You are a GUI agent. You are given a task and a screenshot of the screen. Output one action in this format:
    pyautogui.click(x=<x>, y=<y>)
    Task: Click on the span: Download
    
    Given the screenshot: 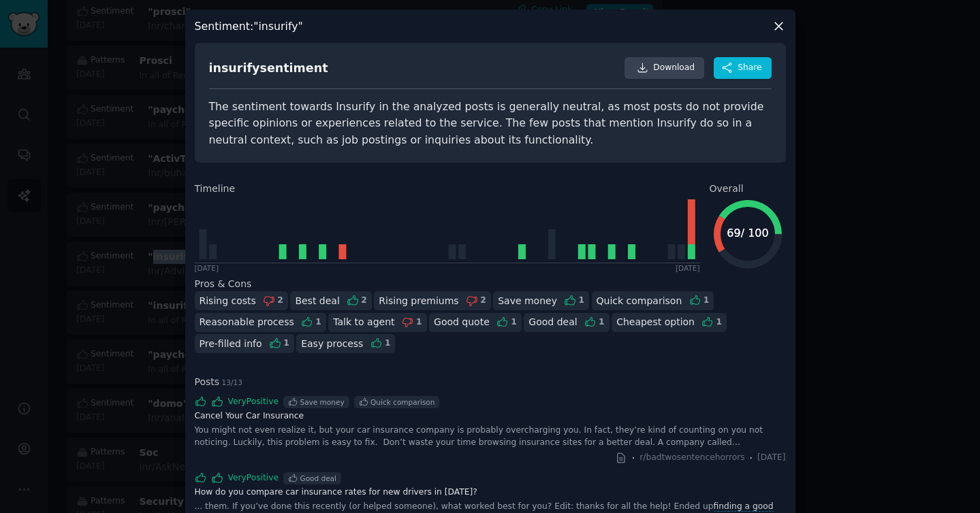 What is the action you would take?
    pyautogui.click(x=673, y=68)
    